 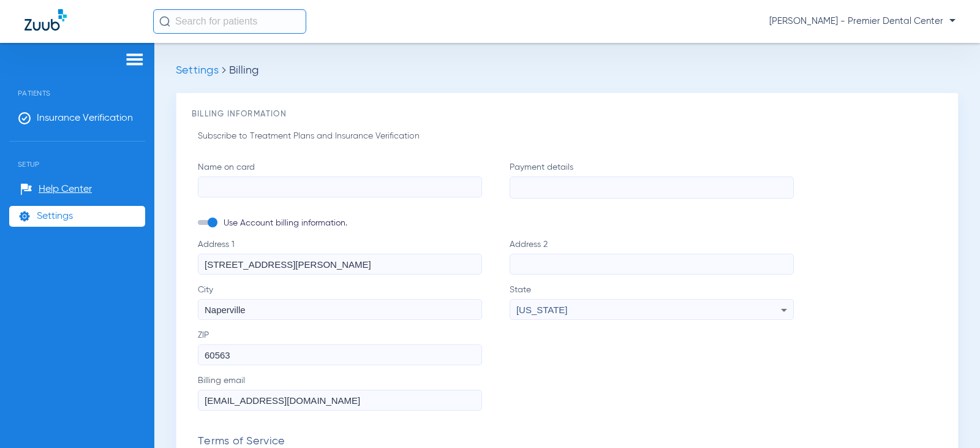 What do you see at coordinates (340, 400) in the screenshot?
I see `input: Billing email` at bounding box center [340, 400].